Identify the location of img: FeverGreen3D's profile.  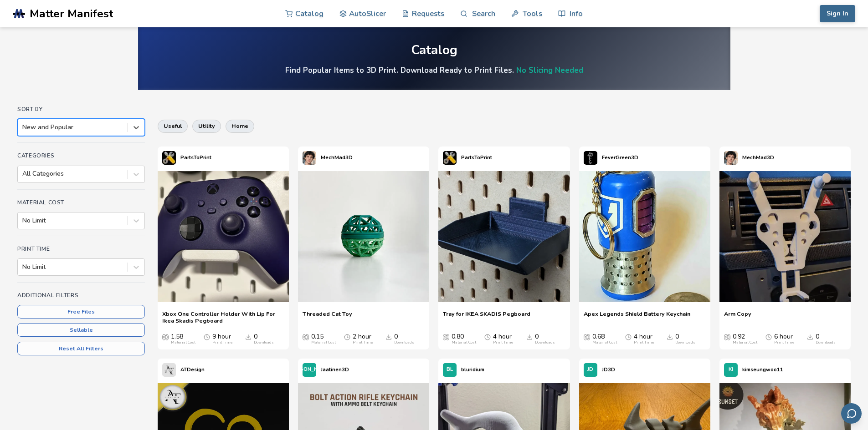
(590, 158).